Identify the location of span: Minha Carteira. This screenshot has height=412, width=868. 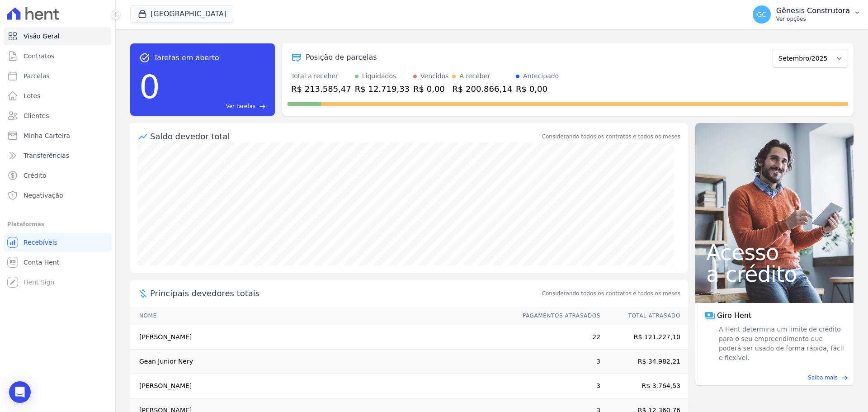
(47, 135).